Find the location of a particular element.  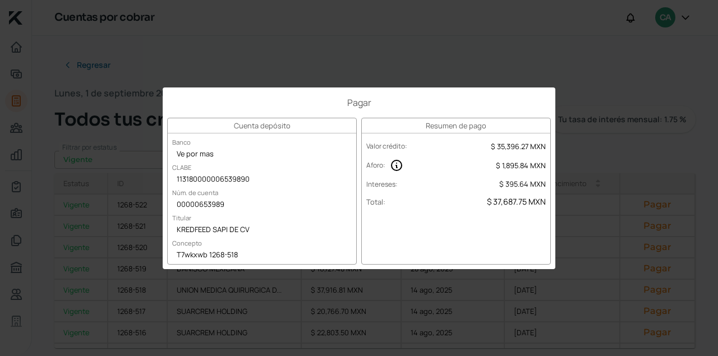

span: $ 37,687.75 MXN is located at coordinates (516, 201).